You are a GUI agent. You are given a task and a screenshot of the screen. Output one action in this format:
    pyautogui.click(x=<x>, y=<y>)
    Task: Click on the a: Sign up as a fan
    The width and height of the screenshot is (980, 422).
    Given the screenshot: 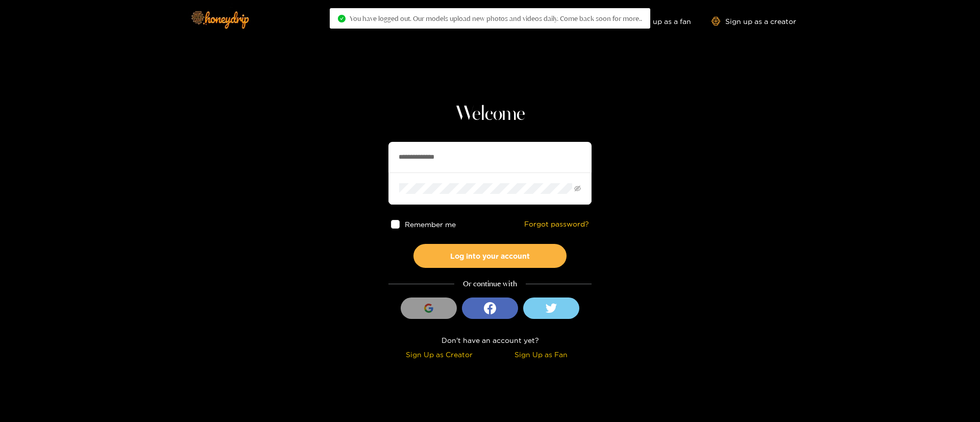 What is the action you would take?
    pyautogui.click(x=656, y=21)
    